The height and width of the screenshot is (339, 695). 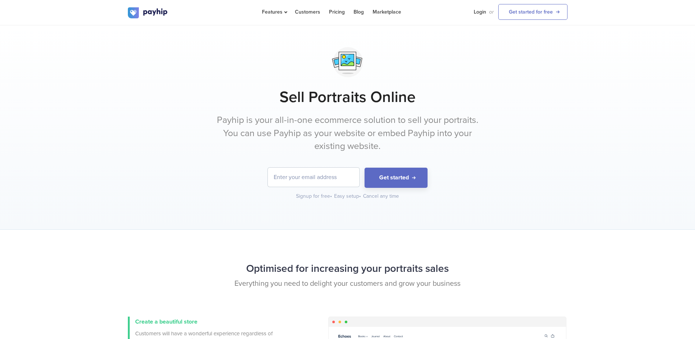 What do you see at coordinates (348, 62) in the screenshot?
I see `img: svg+xml;utf8,%3Csvg%20viewBox%3D%220%200%20100%20100%22%20xmlns%3D%22http%3A%2F%2Fwww.w3.org%2F20...` at bounding box center [348, 62].